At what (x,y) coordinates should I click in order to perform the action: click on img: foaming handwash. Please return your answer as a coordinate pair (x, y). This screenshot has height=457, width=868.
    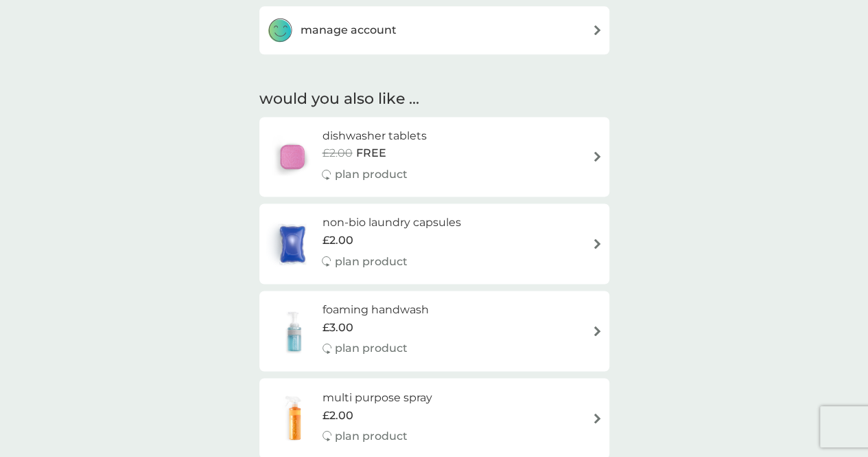
    Looking at the image, I should click on (295, 331).